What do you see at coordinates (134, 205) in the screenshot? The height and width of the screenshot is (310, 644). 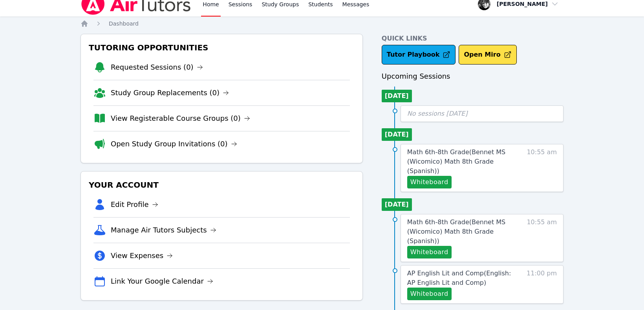 I see `a: Edit Profile` at bounding box center [134, 205].